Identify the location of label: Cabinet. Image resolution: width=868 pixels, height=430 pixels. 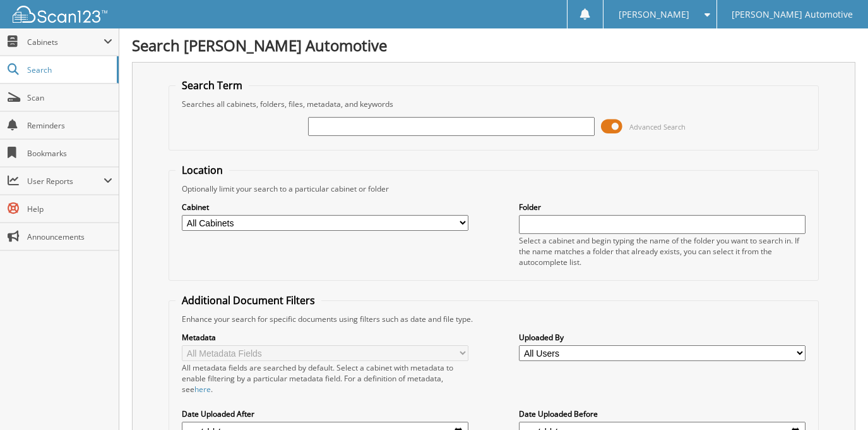
(325, 207).